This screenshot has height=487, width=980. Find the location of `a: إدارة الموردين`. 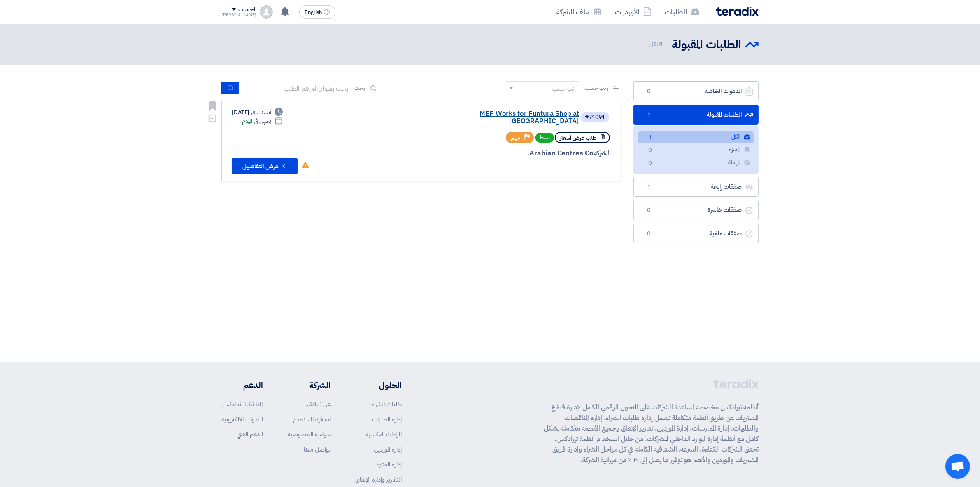

a: إدارة الموردين is located at coordinates (388, 449).